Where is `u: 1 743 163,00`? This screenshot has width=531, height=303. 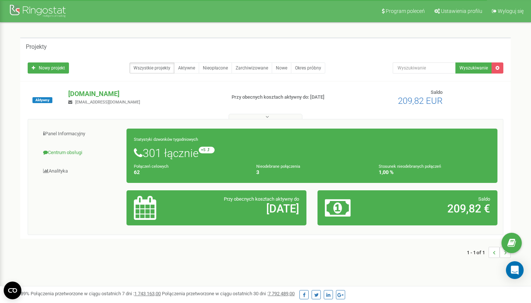
u: 1 743 163,00 is located at coordinates (148, 293).